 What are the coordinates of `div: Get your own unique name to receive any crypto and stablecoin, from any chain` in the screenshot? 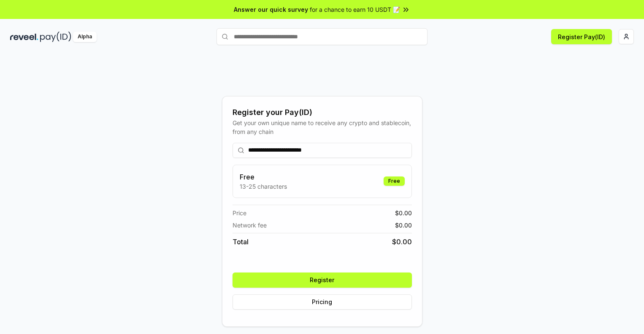 It's located at (322, 127).